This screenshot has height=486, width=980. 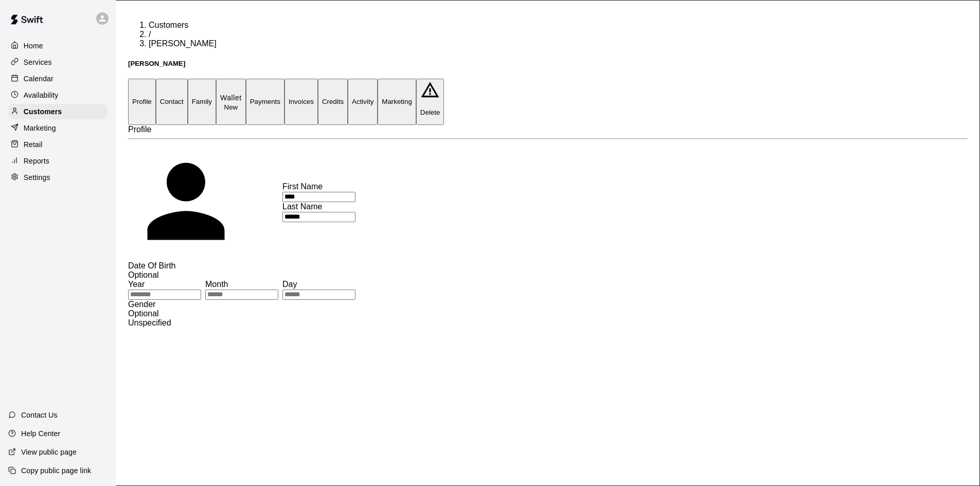 I want to click on a: Availability, so click(x=57, y=95).